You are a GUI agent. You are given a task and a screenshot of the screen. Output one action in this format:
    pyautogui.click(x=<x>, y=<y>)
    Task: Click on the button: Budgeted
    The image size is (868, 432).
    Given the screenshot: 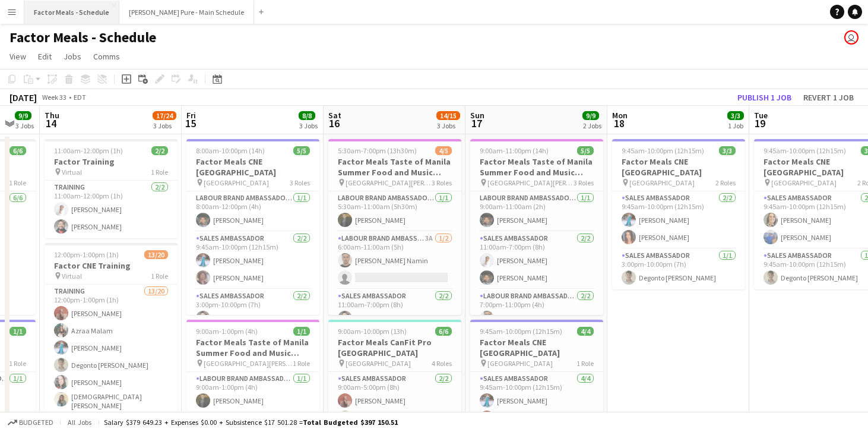 What is the action you would take?
    pyautogui.click(x=30, y=422)
    